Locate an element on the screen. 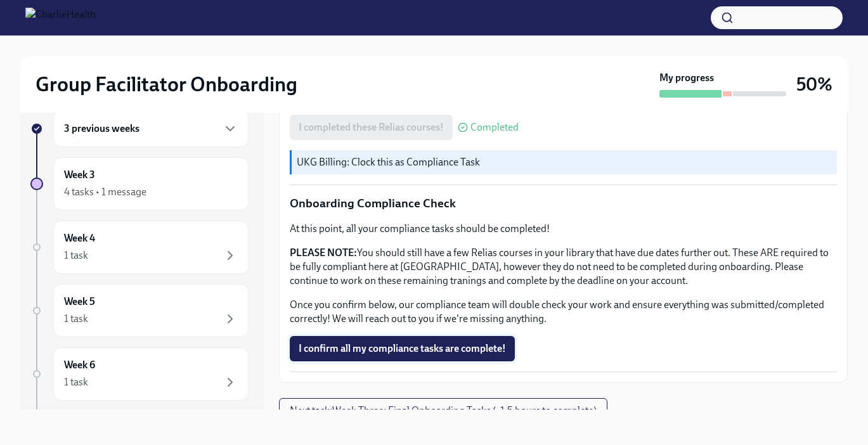  span: I confirm all my compliance tasks are complete! is located at coordinates (402, 349).